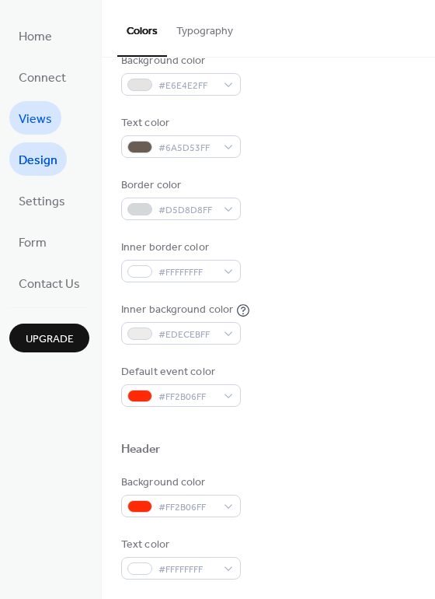 The height and width of the screenshot is (599, 435). Describe the element at coordinates (42, 78) in the screenshot. I see `span: Connect` at that location.